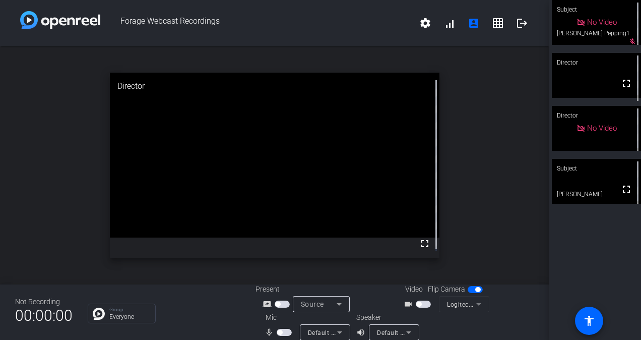 The height and width of the screenshot is (340, 641). Describe the element at coordinates (449, 23) in the screenshot. I see `button: signal_cellular_alt` at that location.